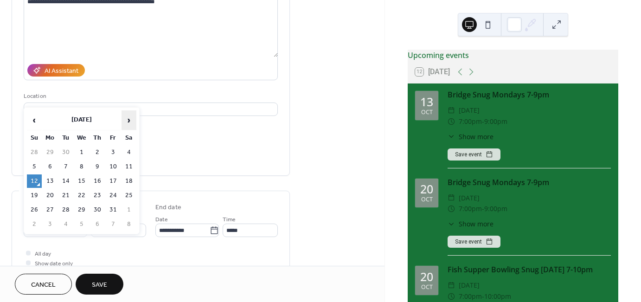 The height and width of the screenshot is (302, 641). I want to click on td: 31, so click(113, 210).